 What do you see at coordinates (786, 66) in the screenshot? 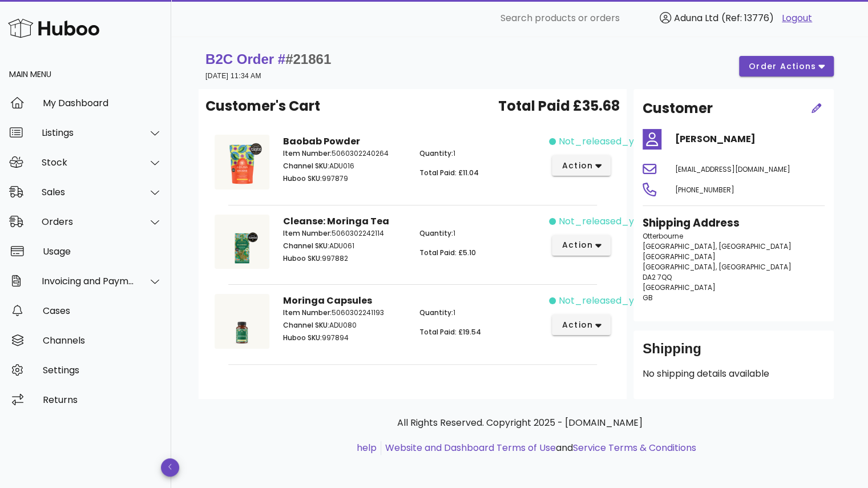
I see `button: order actions` at bounding box center [786, 66].